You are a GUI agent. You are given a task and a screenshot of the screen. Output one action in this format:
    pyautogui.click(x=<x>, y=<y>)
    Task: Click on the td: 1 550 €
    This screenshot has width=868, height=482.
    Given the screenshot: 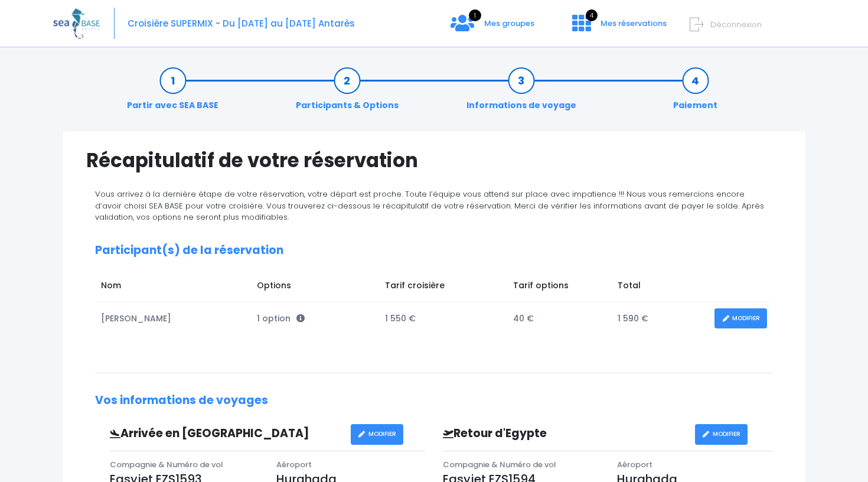 What is the action you would take?
    pyautogui.click(x=442, y=318)
    